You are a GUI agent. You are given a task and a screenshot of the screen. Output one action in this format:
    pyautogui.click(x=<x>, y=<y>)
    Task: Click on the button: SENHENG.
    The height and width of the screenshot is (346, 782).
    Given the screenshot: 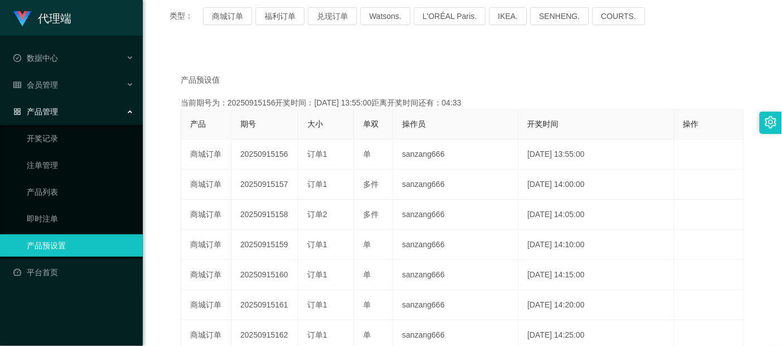 What is the action you would take?
    pyautogui.click(x=559, y=16)
    